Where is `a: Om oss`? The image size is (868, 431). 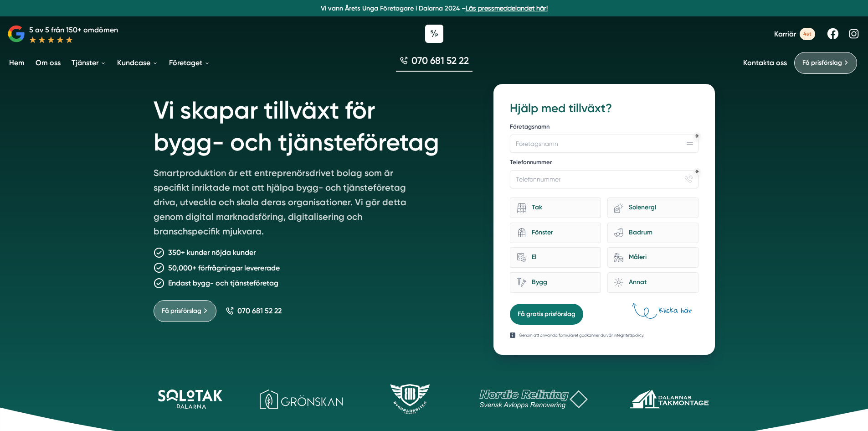
a: Om oss is located at coordinates (48, 62).